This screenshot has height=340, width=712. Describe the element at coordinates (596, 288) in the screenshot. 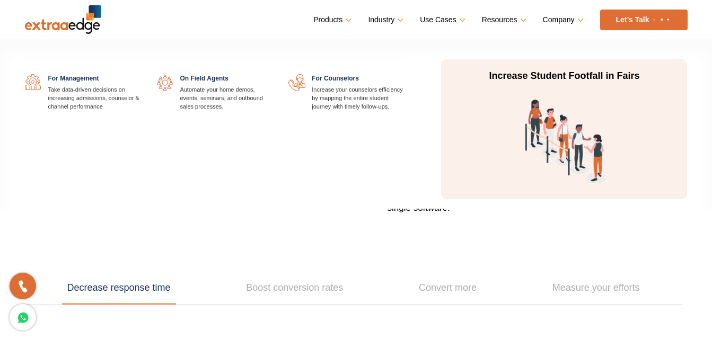

I see `a: Measure your efforts` at that location.